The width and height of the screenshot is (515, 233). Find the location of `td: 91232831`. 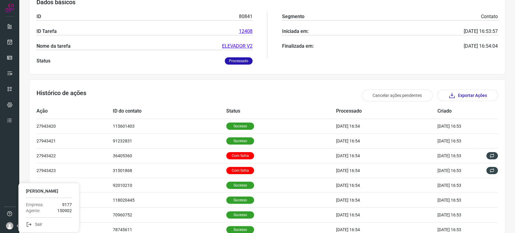

td: 91232831 is located at coordinates (170, 141).